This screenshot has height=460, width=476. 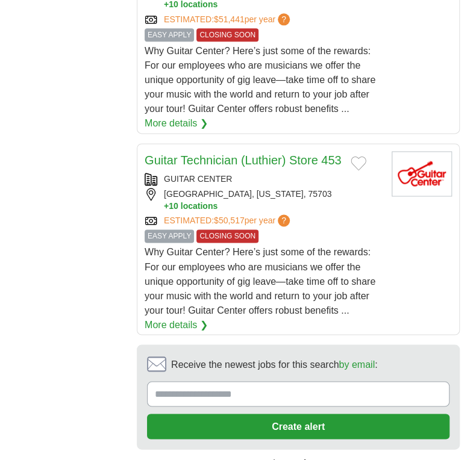 I want to click on span: Receive the newest jobs for this search :, so click(x=274, y=365).